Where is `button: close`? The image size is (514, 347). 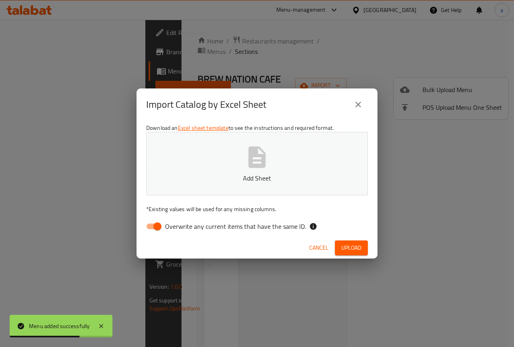 button: close is located at coordinates (358, 104).